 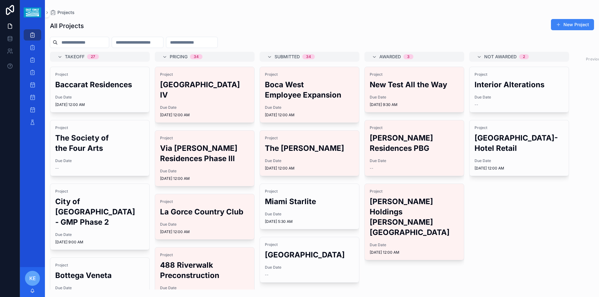 I want to click on h2: La Gorce Country Club, so click(x=205, y=212).